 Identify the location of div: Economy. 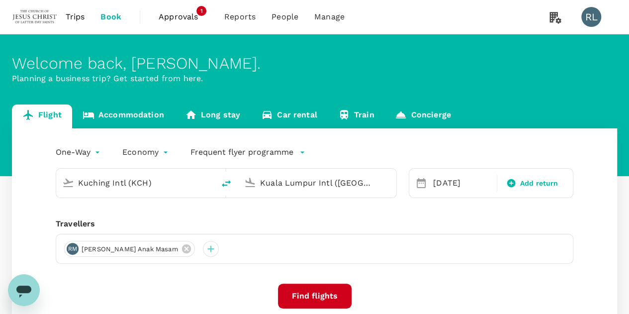
(146, 152).